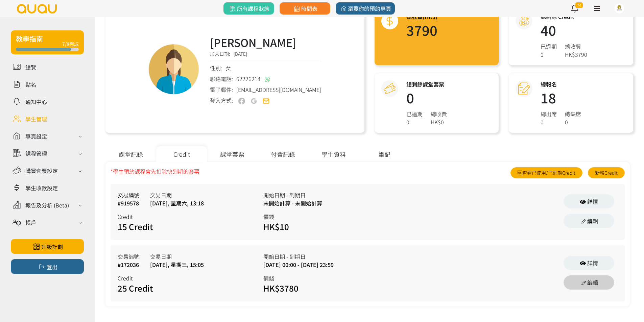  Describe the element at coordinates (265, 68) in the screenshot. I see `div: 性別:` at that location.